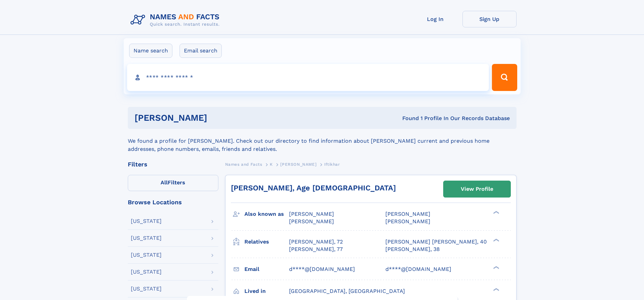 This screenshot has width=644, height=300. Describe the element at coordinates (271, 164) in the screenshot. I see `span: K` at that location.